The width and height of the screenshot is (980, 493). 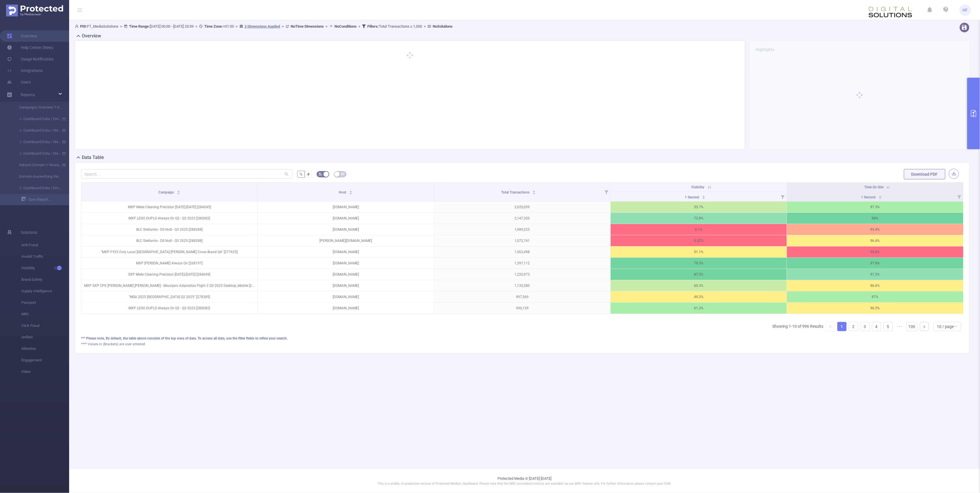 I want to click on p: 1,563,498, so click(x=523, y=252).